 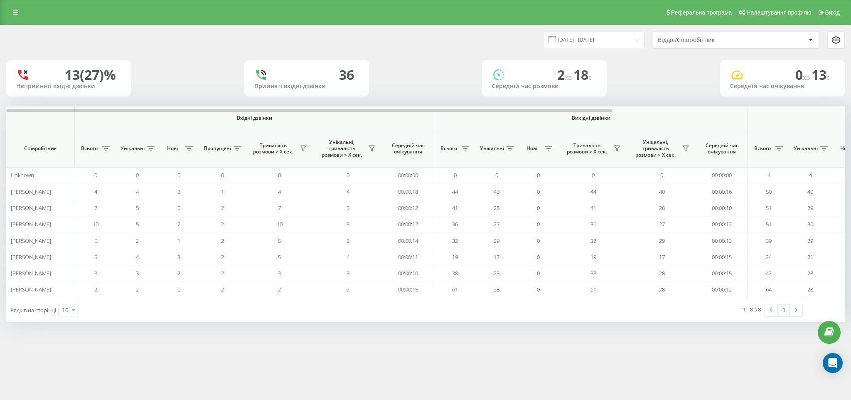 What do you see at coordinates (806, 148) in the screenshot?
I see `span: Унікальні` at bounding box center [806, 148].